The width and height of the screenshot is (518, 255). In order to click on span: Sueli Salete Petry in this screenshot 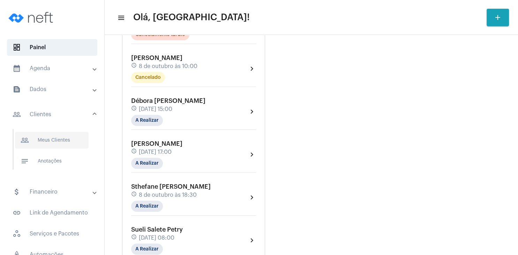, I will do `click(157, 229)`.